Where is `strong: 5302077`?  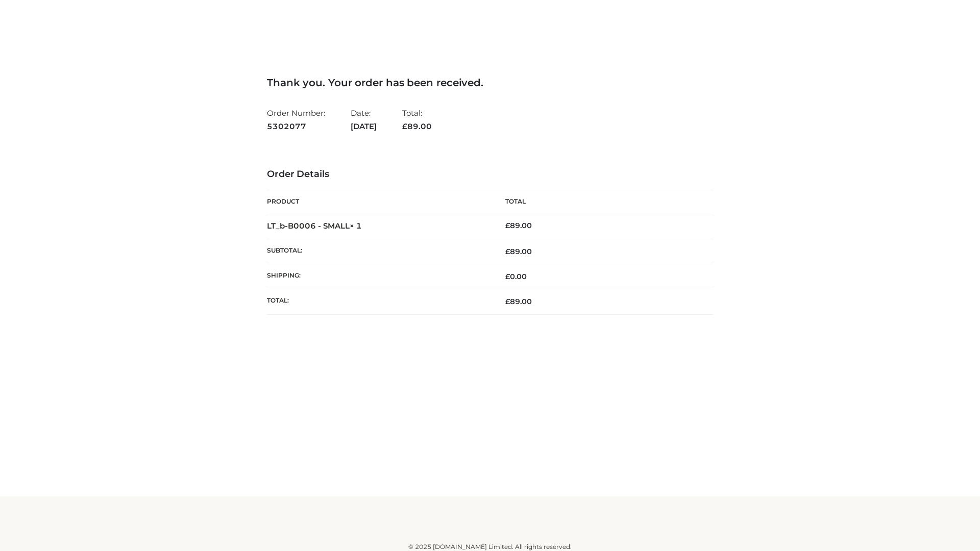 strong: 5302077 is located at coordinates (296, 127).